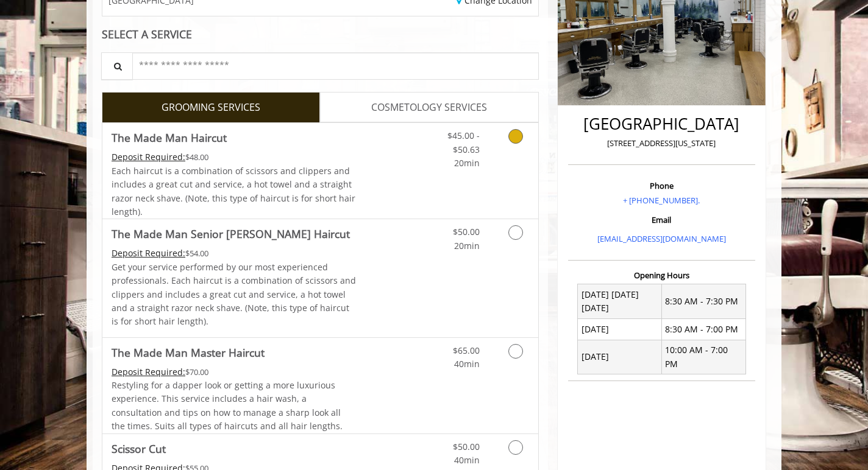  Describe the element at coordinates (467, 350) in the screenshot. I see `span: $65.00` at that location.